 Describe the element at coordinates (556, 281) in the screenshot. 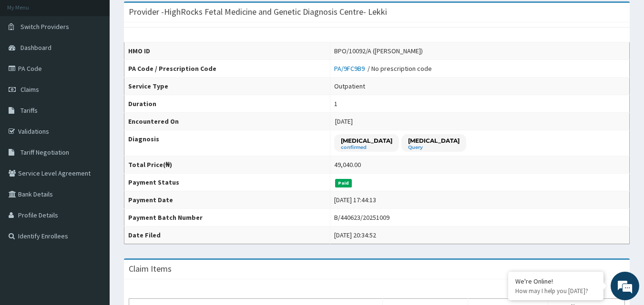

I see `div: We're Online!` at that location.